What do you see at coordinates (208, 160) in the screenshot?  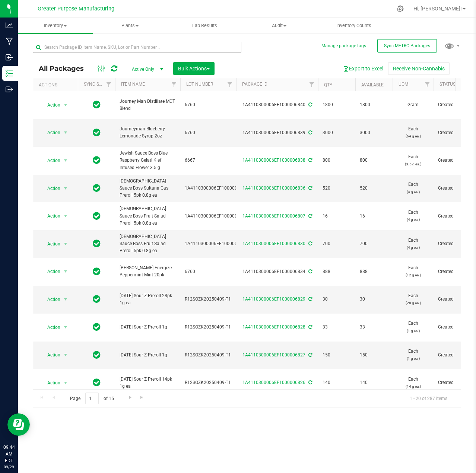 I see `span: 6667` at bounding box center [208, 160].